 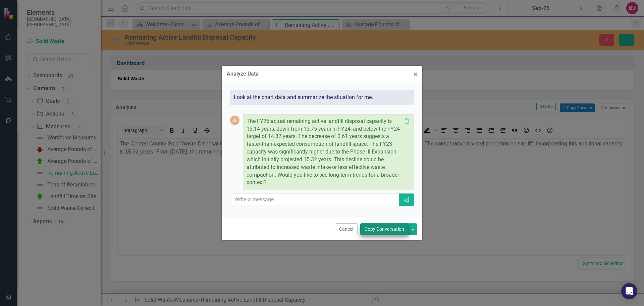 I want to click on div: AI, so click(x=235, y=120).